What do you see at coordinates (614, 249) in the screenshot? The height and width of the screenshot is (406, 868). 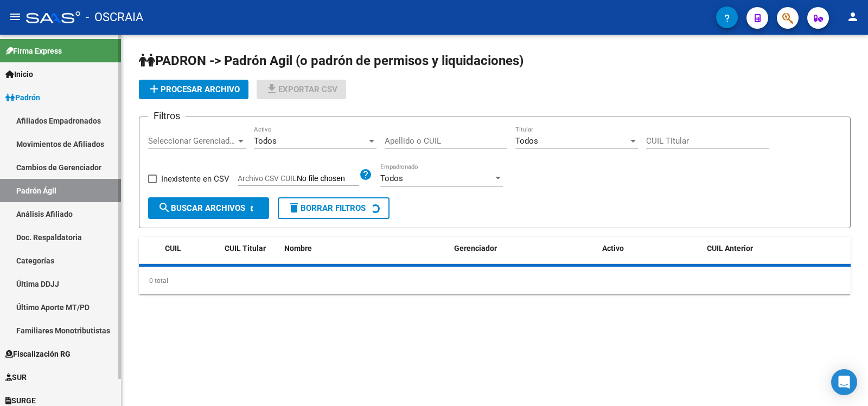 I see `span: Activo` at bounding box center [614, 249].